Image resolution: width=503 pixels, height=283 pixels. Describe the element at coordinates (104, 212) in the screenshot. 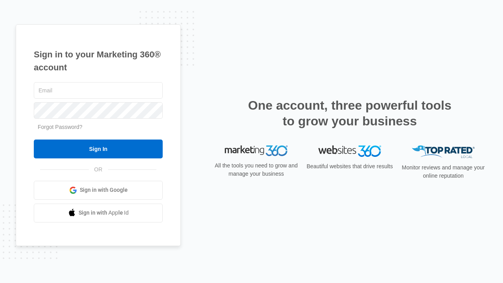

I see `span: Sign in with Apple Id` at that location.